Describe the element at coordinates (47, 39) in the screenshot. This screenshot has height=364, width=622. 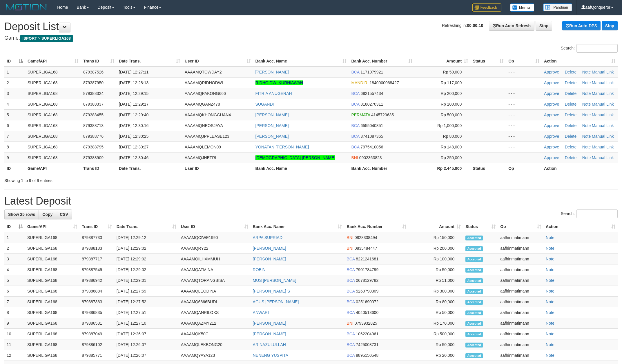
I see `span: ISPORT > SUPERLIGA168` at that location.